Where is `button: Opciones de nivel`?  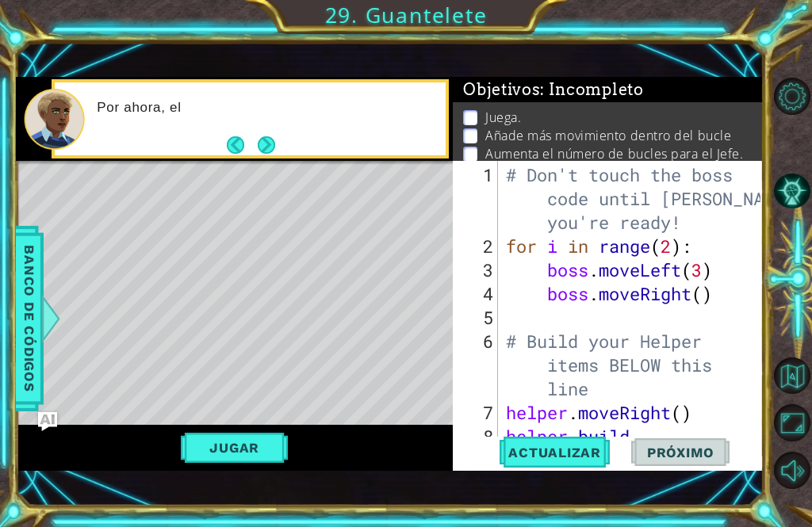 button: Opciones de nivel is located at coordinates (792, 96).